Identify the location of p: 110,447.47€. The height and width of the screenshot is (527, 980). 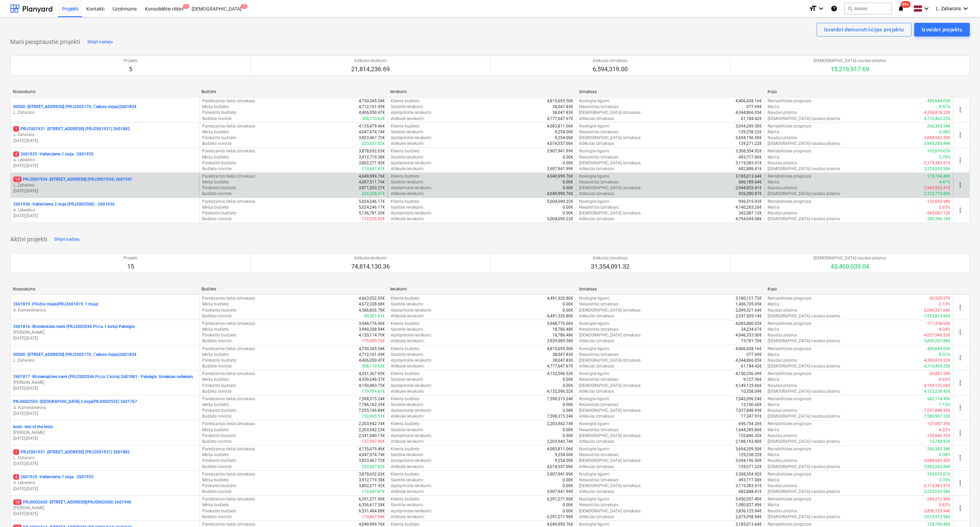
(373, 169).